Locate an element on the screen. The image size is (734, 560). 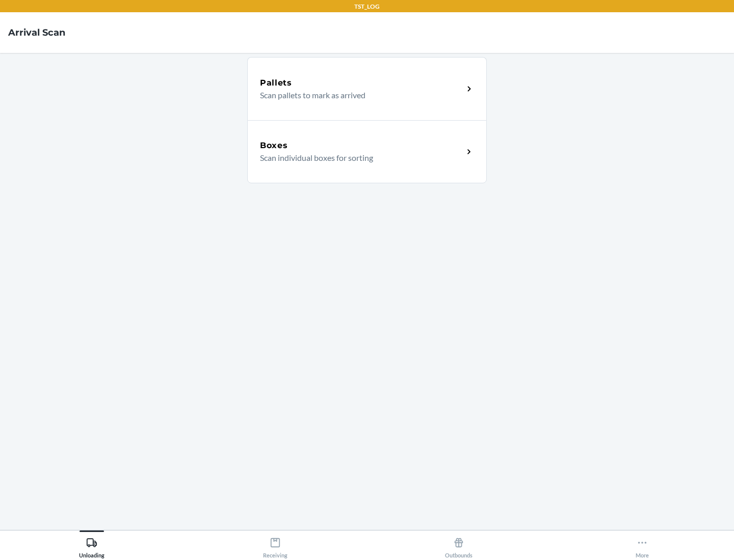
div: More is located at coordinates (642, 546).